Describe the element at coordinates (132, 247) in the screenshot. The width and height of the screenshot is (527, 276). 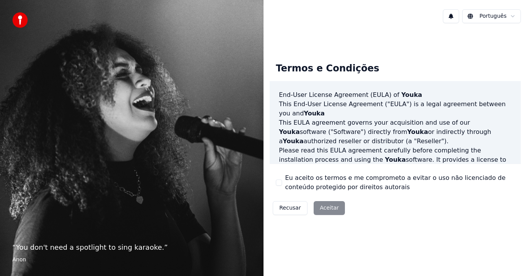
I see `p: “ You don't need a spotlight to sing karaoke. ”` at that location.